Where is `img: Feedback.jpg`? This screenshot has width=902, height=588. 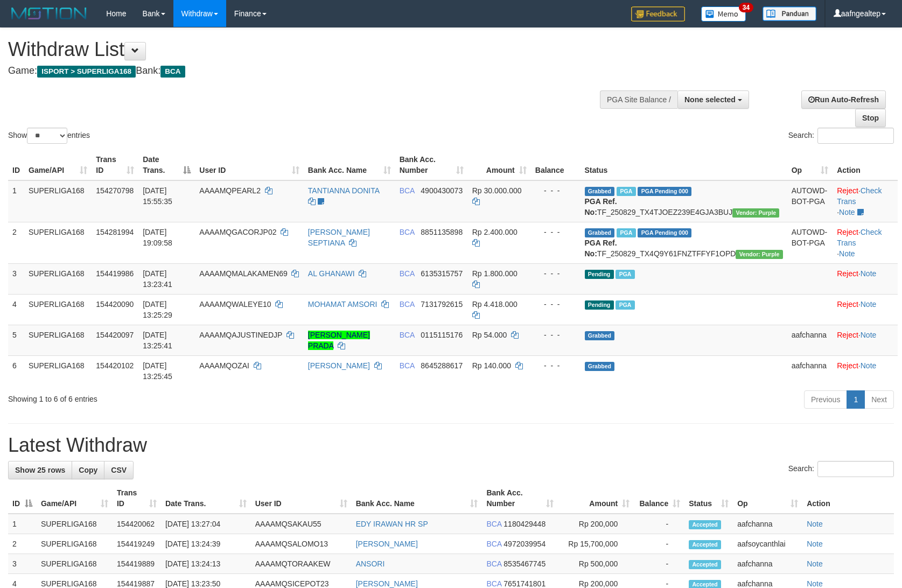 img: Feedback.jpg is located at coordinates (658, 14).